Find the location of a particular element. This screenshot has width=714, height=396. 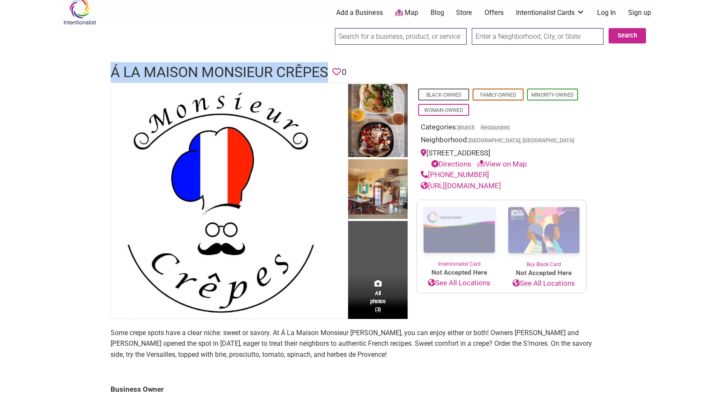

a: Map is located at coordinates (407, 13).